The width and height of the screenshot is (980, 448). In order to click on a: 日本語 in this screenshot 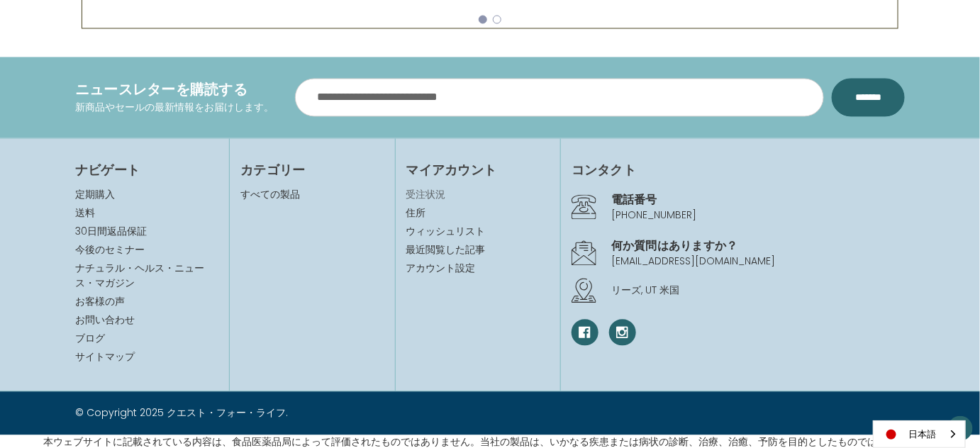, I will do `click(919, 433)`.